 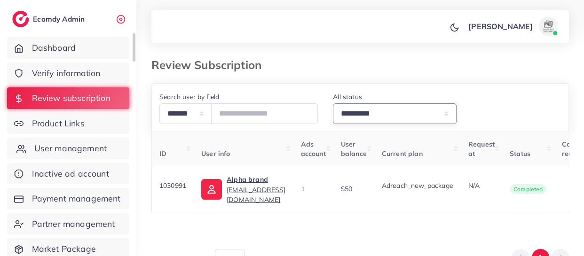 I want to click on img: ic-user-info.36bf1079.svg, so click(x=212, y=189).